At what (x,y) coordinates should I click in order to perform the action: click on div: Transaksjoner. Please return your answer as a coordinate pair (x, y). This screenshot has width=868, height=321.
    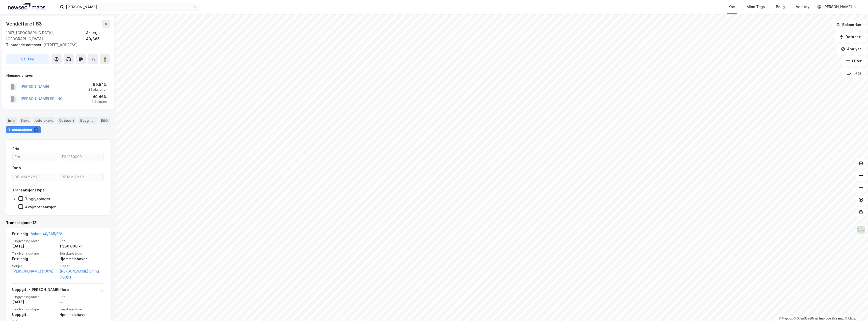
    Looking at the image, I should click on (24, 130).